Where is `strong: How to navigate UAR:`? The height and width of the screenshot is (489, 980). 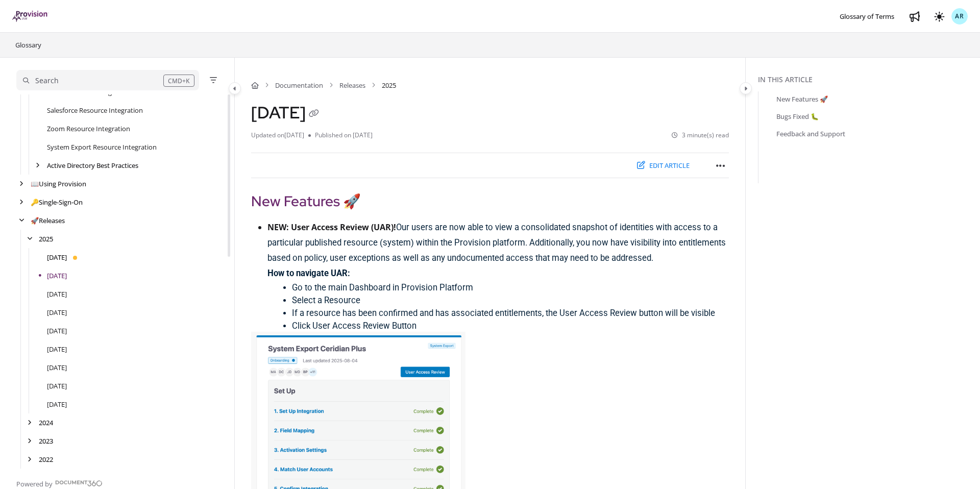
strong: How to navigate UAR: is located at coordinates (309, 273).